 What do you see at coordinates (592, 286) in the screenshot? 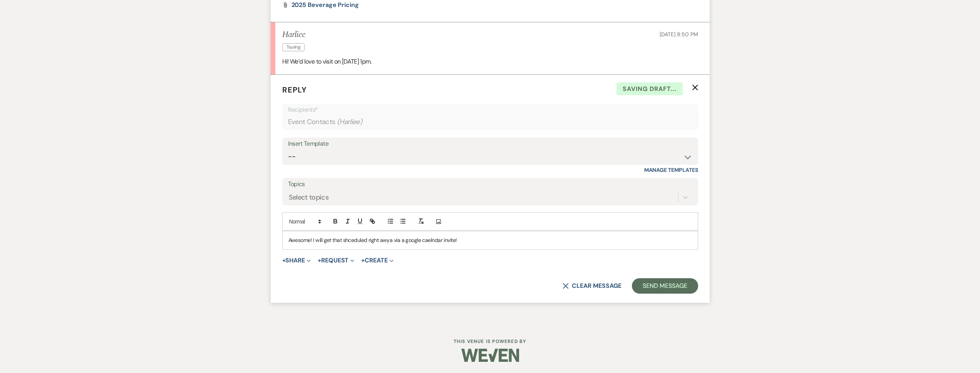
I see `button: Clear message` at bounding box center [592, 286].